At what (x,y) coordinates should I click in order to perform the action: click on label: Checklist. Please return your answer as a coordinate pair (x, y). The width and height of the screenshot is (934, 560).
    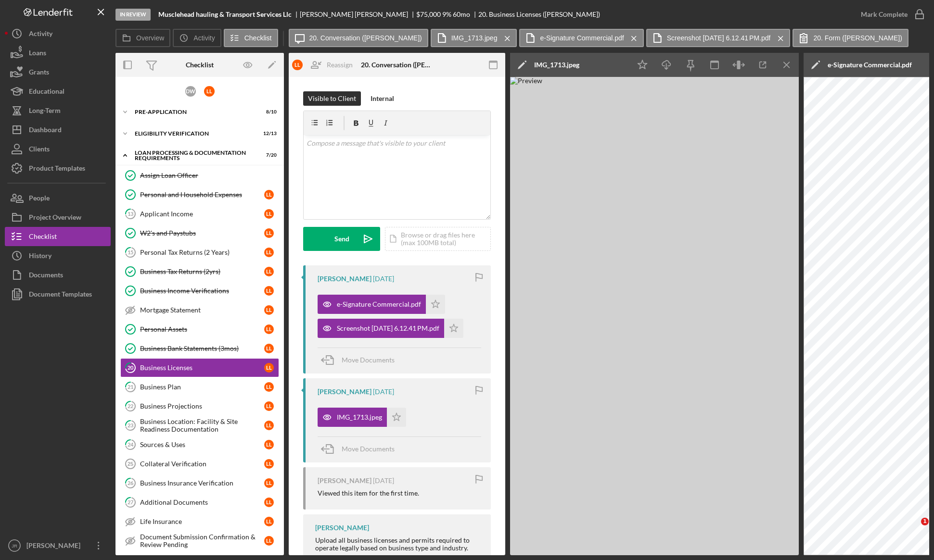
    Looking at the image, I should click on (257, 38).